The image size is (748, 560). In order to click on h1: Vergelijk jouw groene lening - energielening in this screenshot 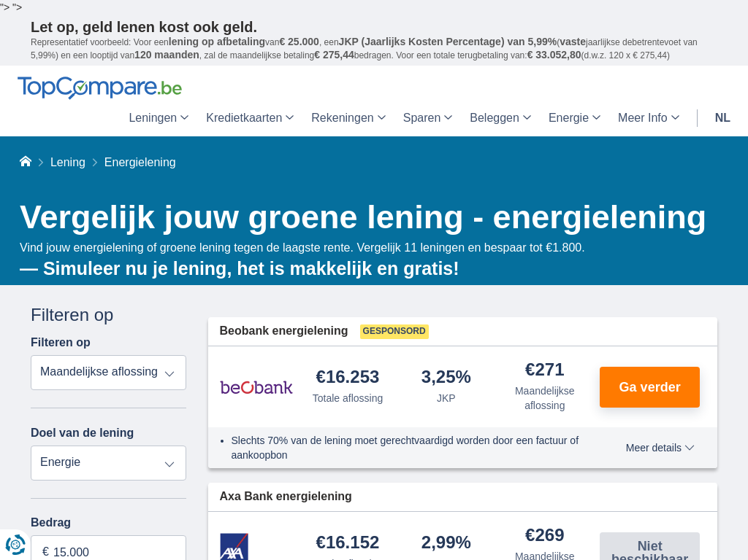, I will do `click(368, 217)`.